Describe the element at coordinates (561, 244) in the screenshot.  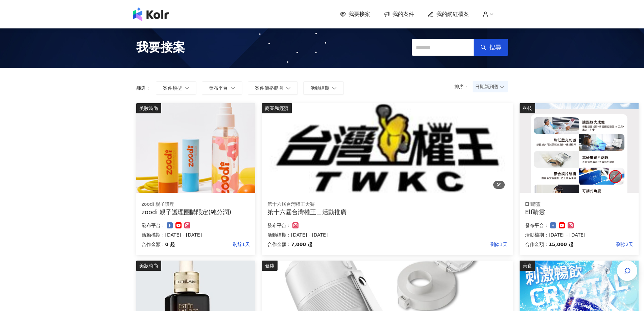
I see `p: 15,000 起` at that location.